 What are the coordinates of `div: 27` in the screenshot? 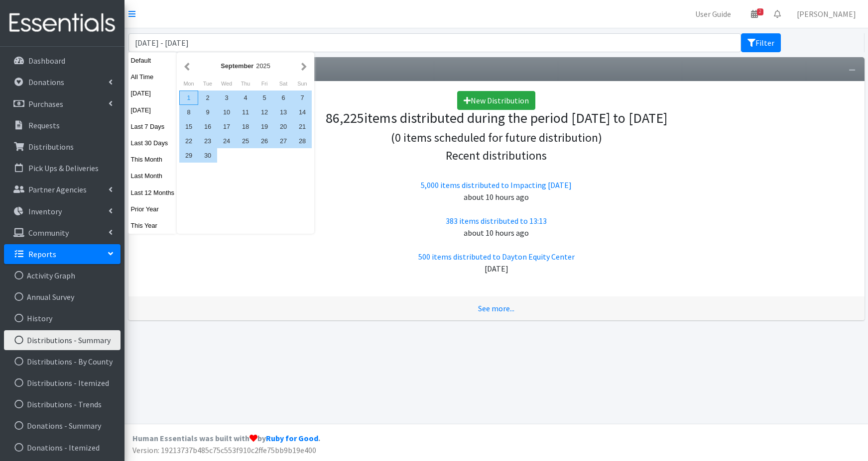 It's located at (283, 141).